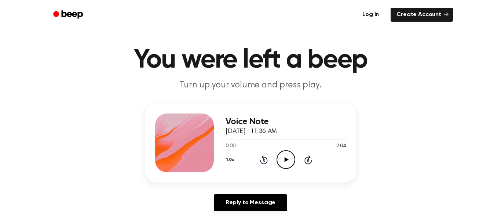  I want to click on h1: You were left a beep, so click(251, 60).